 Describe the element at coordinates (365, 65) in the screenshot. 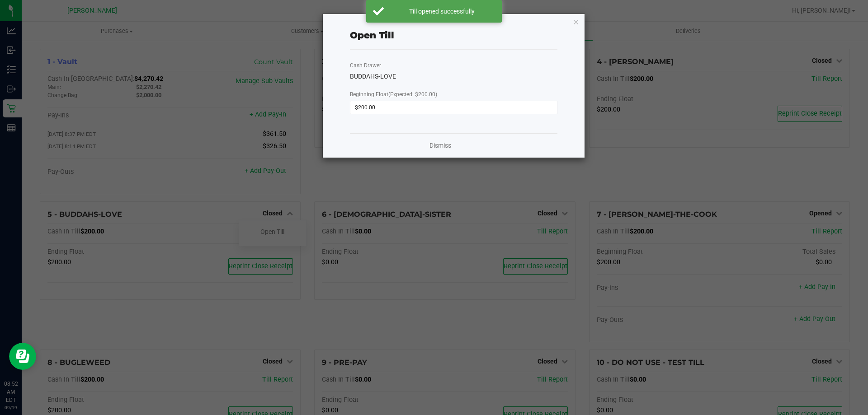

I see `label: Cash Drawer` at that location.